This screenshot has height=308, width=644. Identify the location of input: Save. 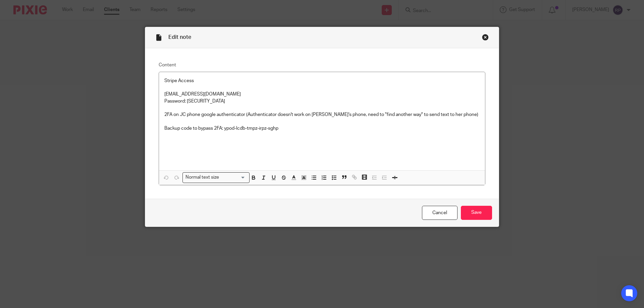
(476, 213).